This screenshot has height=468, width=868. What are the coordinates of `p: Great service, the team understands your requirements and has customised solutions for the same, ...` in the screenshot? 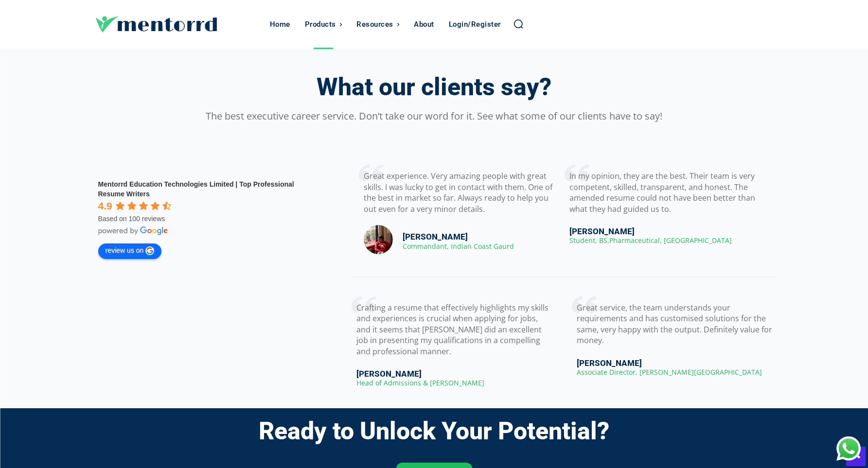 It's located at (674, 319).